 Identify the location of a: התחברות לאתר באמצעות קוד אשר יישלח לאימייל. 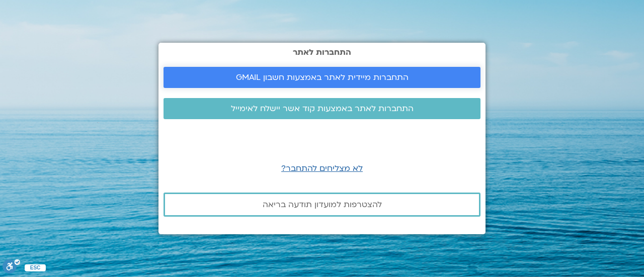
(322, 109).